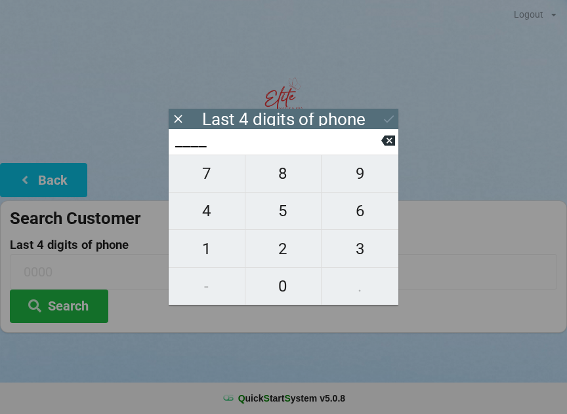  I want to click on div: Last 4 digits of phone, so click(283, 119).